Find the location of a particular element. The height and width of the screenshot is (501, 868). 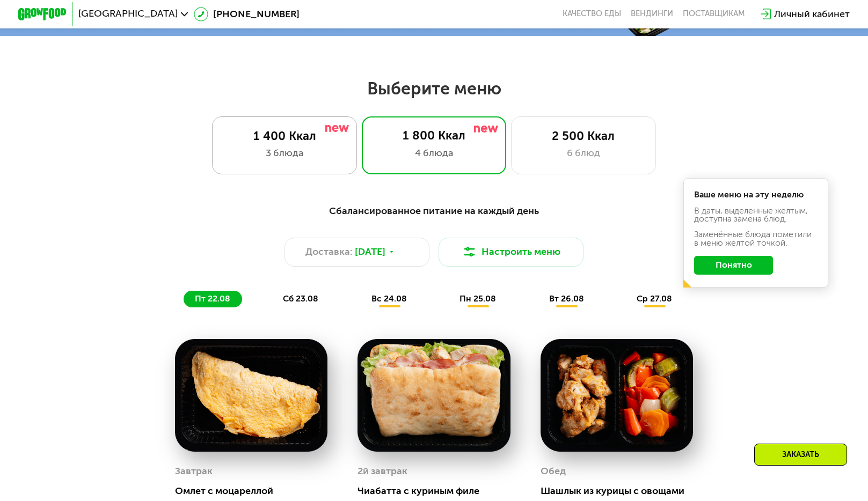

div: 3 блюда is located at coordinates (285, 153).